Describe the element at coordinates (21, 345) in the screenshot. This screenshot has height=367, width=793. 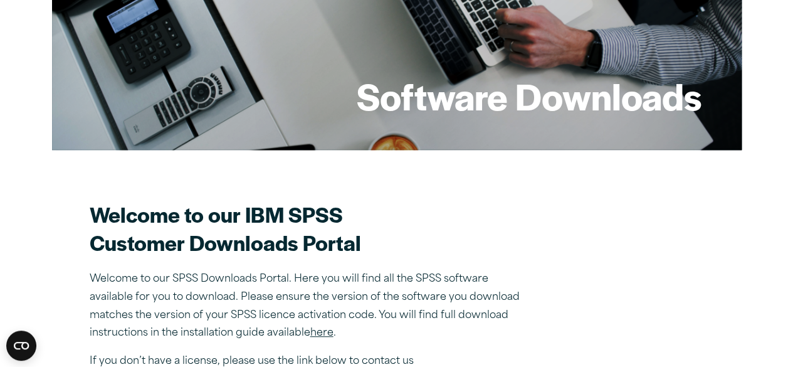
I see `button: Open CMP widget` at that location.